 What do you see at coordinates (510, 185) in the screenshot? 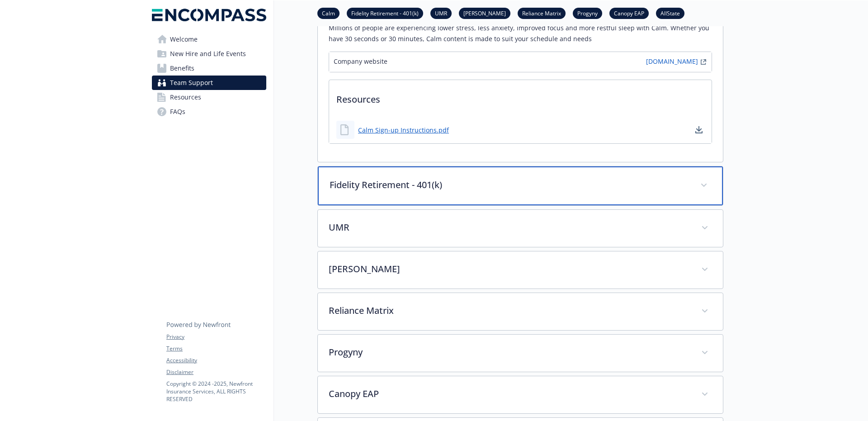
I see `p: Fidelity Retirement - 401(k)` at bounding box center [510, 185].